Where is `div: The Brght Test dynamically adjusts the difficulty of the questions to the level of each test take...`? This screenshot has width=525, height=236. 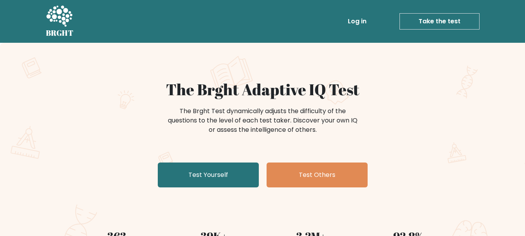
div: The Brght Test dynamically adjusts the difficulty of the questions to the level of each test take... is located at coordinates (263, 121).